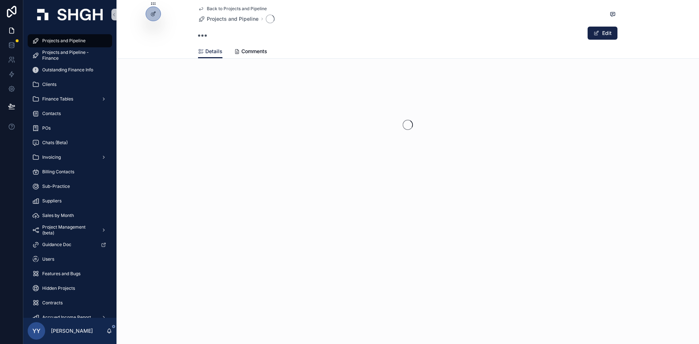  Describe the element at coordinates (70, 230) in the screenshot. I see `a: Project Management (beta)` at that location.